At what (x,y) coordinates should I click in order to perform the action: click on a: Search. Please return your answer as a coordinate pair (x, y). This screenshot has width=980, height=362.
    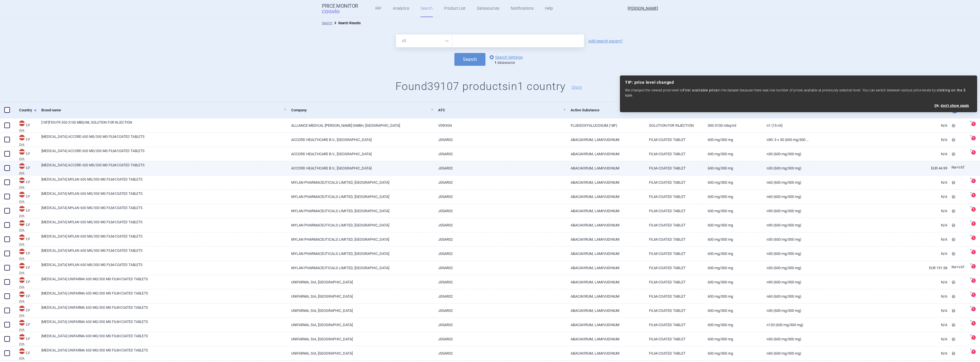
    Looking at the image, I should click on (327, 23).